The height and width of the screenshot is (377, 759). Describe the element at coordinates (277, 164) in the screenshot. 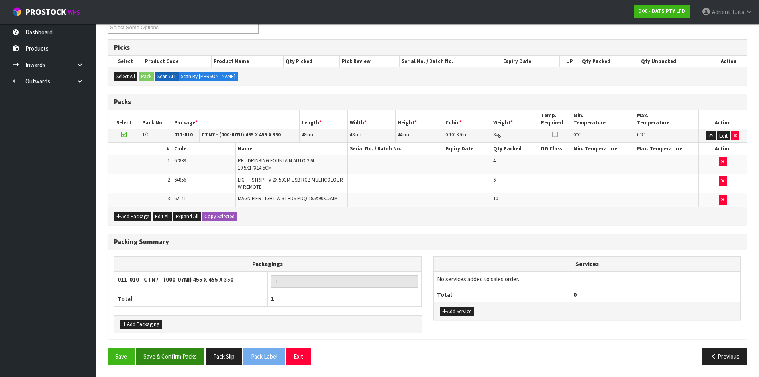

I see `span: PET DRINKING FOUNTAIN AUTO 2.6L 19.5X17X14.5CM` at that location.